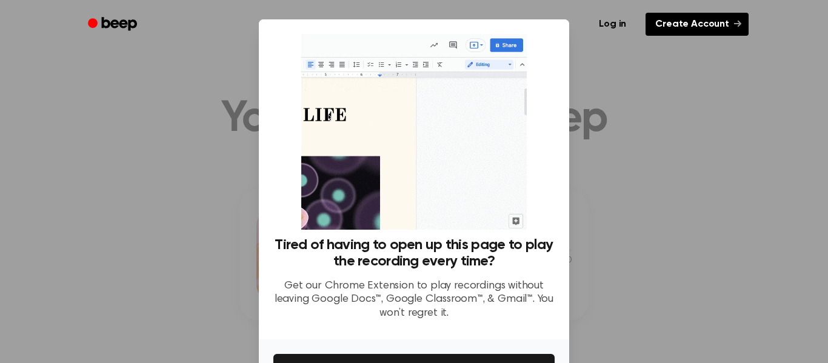 This screenshot has width=828, height=363. I want to click on a: Create Account, so click(697, 24).